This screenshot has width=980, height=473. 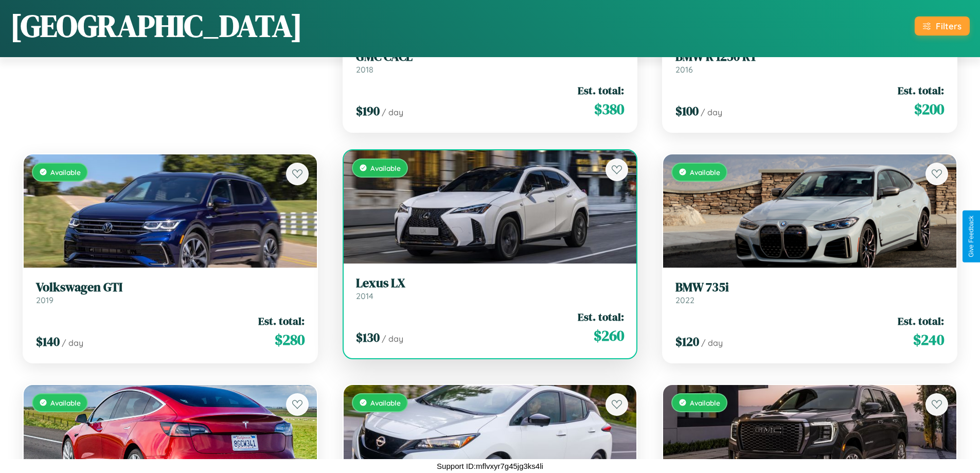 I want to click on span: $ 130, so click(x=368, y=337).